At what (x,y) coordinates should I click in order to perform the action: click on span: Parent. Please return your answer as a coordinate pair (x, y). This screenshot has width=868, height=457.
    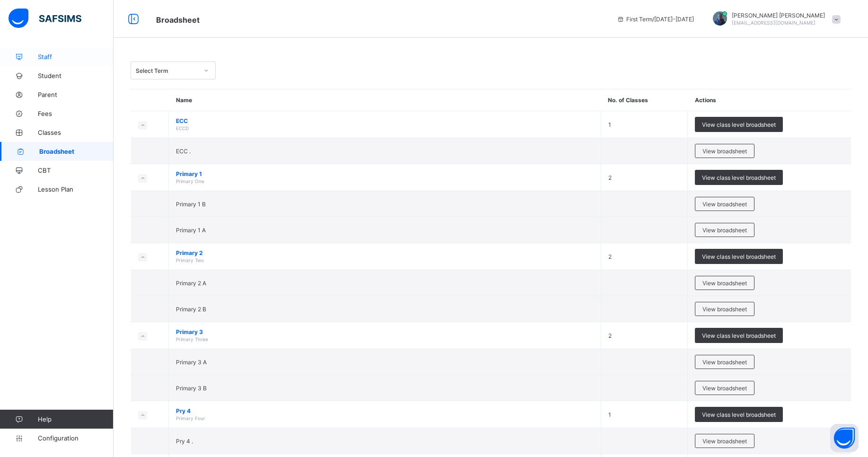
    Looking at the image, I should click on (76, 95).